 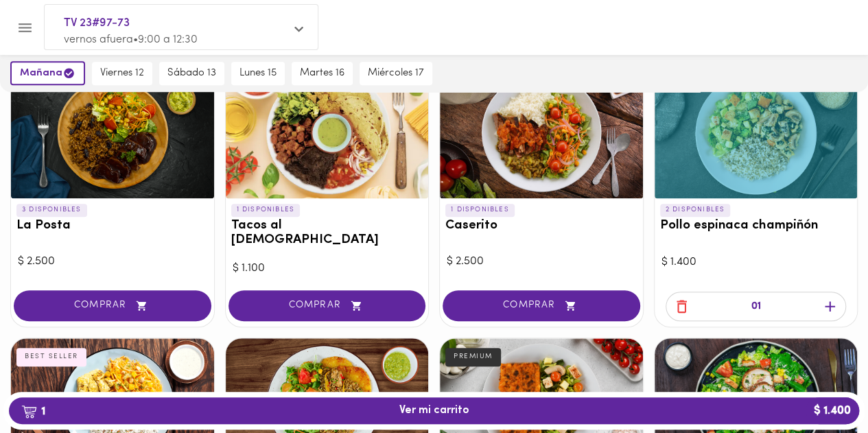 I want to click on div: BEST SELLER, so click(x=52, y=356).